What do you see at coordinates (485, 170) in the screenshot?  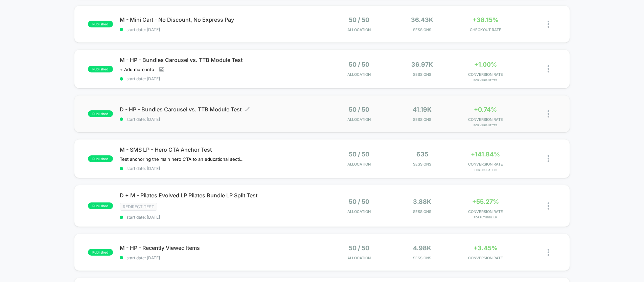 I see `span: for Education` at bounding box center [485, 170].